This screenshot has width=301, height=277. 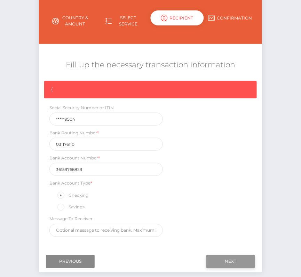 What do you see at coordinates (72, 195) in the screenshot?
I see `label: Checking` at bounding box center [72, 195].